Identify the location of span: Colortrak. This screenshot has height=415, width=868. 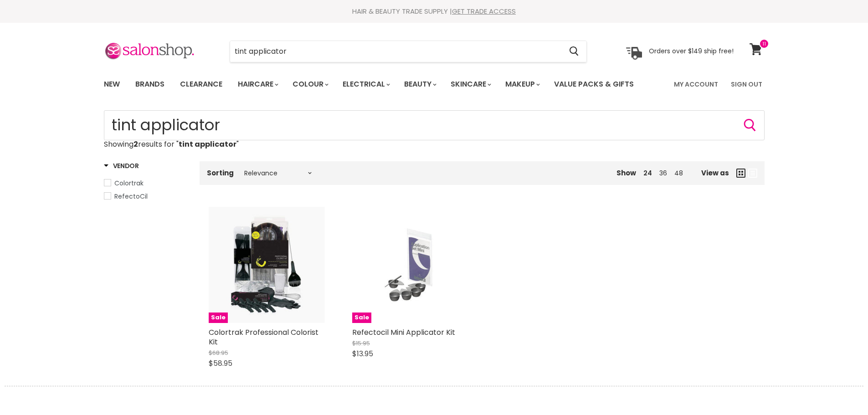
(129, 183).